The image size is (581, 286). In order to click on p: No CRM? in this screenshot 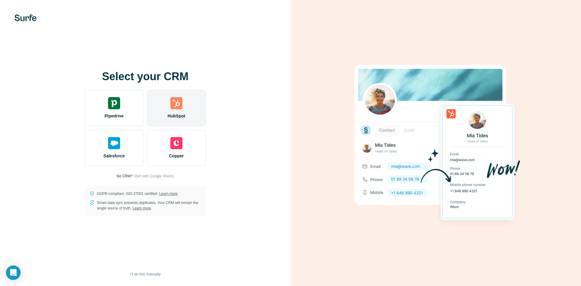, I will do `click(124, 176)`.